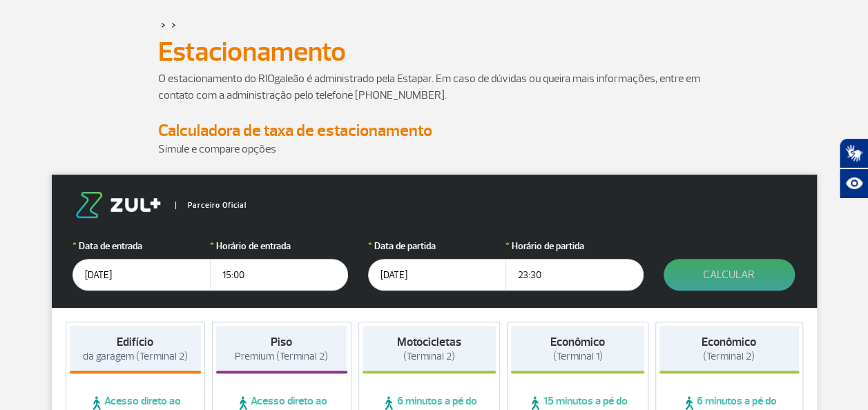  What do you see at coordinates (210, 205) in the screenshot?
I see `span: Parceiro Oficial` at bounding box center [210, 205].